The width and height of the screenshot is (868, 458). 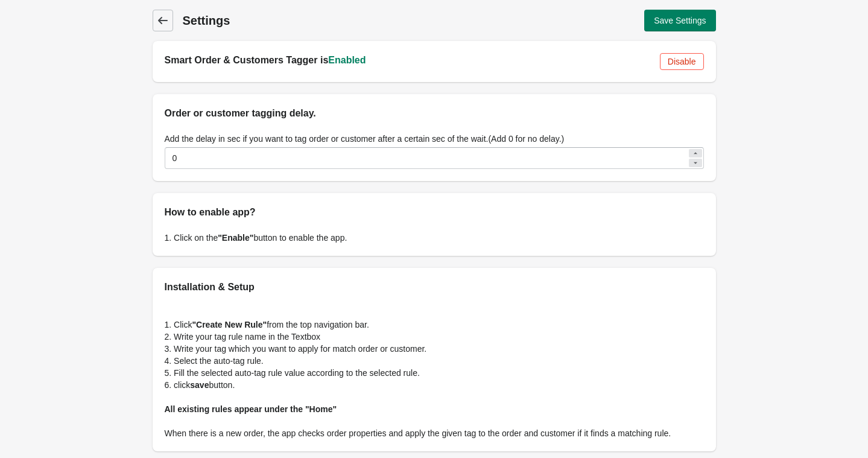 What do you see at coordinates (434, 434) in the screenshot?
I see `p: When there is a new order, the app checks order properties and apply the given tag to the order a...` at bounding box center [434, 434].